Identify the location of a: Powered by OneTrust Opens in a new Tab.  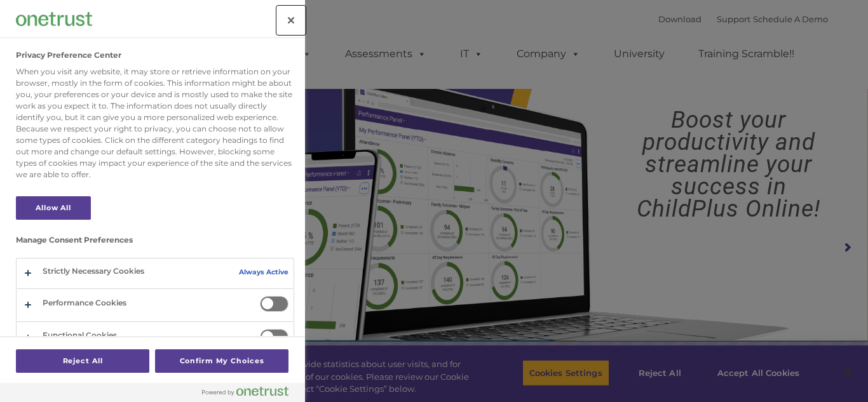
(250, 394).